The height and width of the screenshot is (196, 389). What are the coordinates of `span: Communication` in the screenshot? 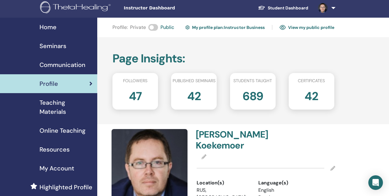 It's located at (62, 65).